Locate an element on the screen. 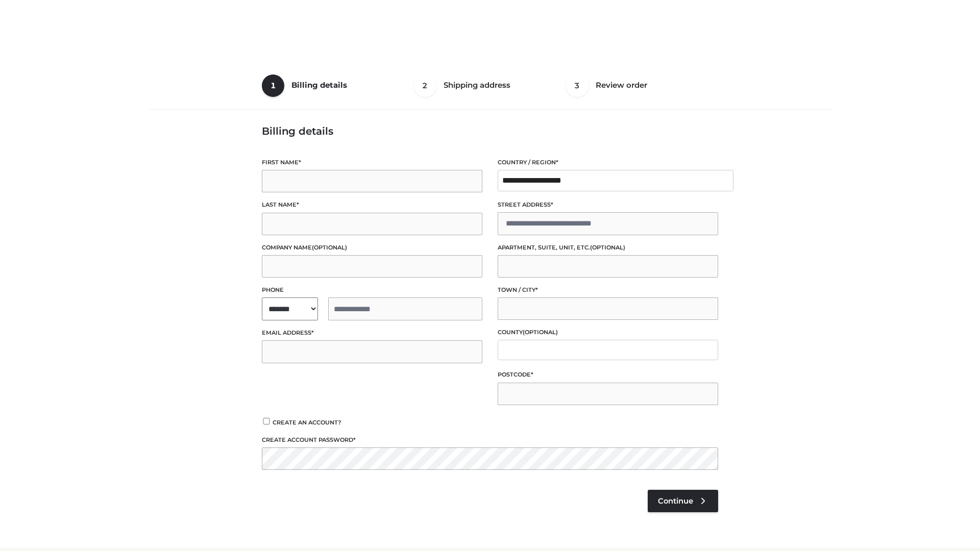  span: Shipping address is located at coordinates (477, 85).